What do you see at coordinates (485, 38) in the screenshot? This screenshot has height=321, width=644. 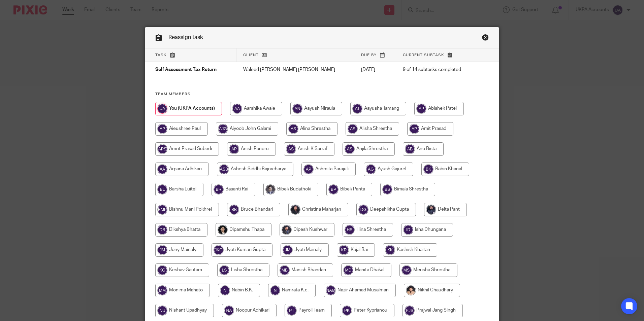 I see `a: Close this dialog window` at bounding box center [485, 38].